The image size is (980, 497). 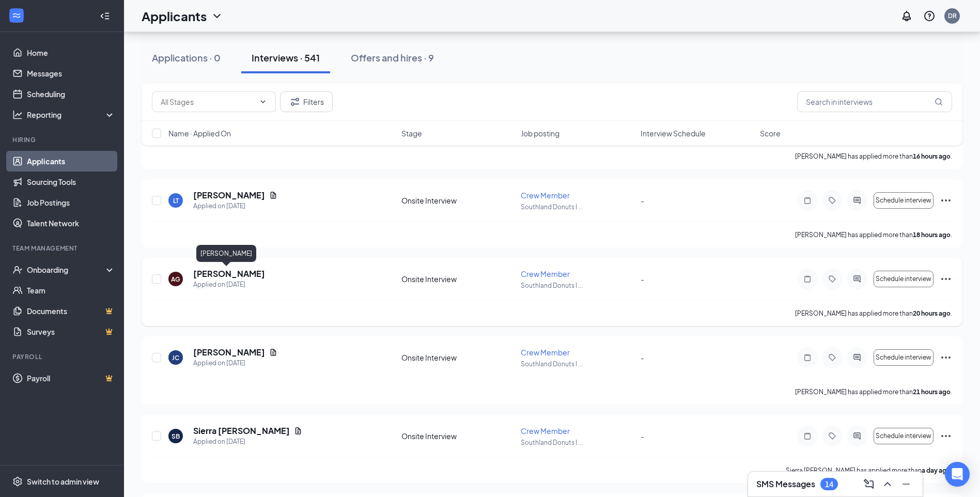 I want to click on span: Stage, so click(x=412, y=133).